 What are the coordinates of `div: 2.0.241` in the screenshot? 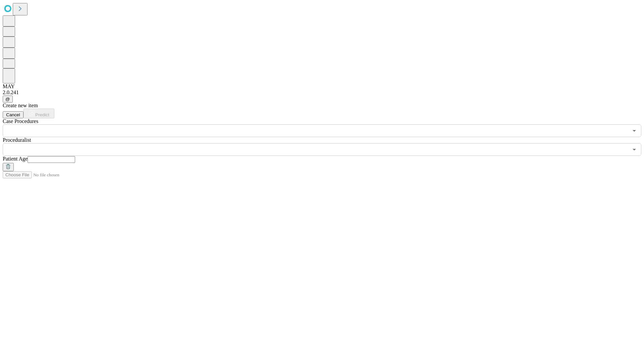 It's located at (322, 93).